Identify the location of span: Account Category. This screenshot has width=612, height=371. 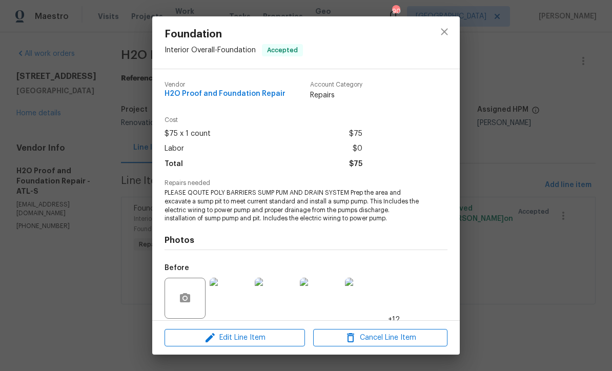
(336, 85).